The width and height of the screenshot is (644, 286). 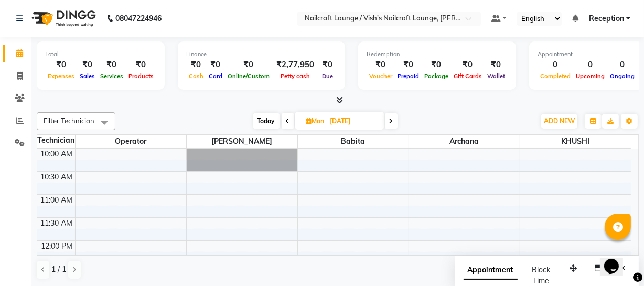 What do you see at coordinates (130, 141) in the screenshot?
I see `span: Operator` at bounding box center [130, 141].